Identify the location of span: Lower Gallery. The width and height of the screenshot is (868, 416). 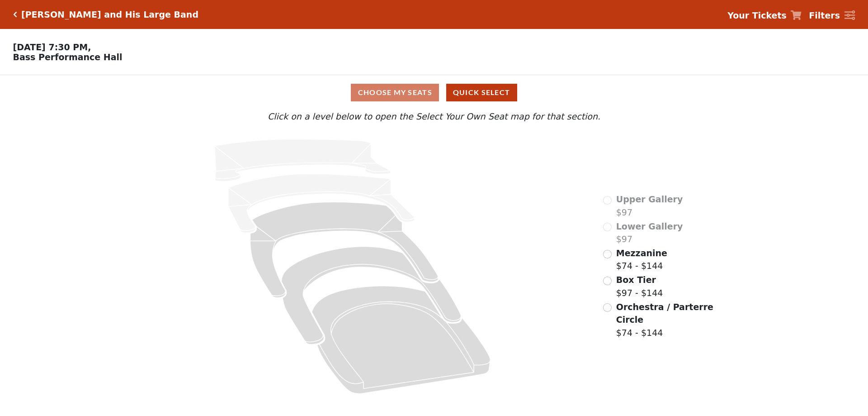
(649, 226).